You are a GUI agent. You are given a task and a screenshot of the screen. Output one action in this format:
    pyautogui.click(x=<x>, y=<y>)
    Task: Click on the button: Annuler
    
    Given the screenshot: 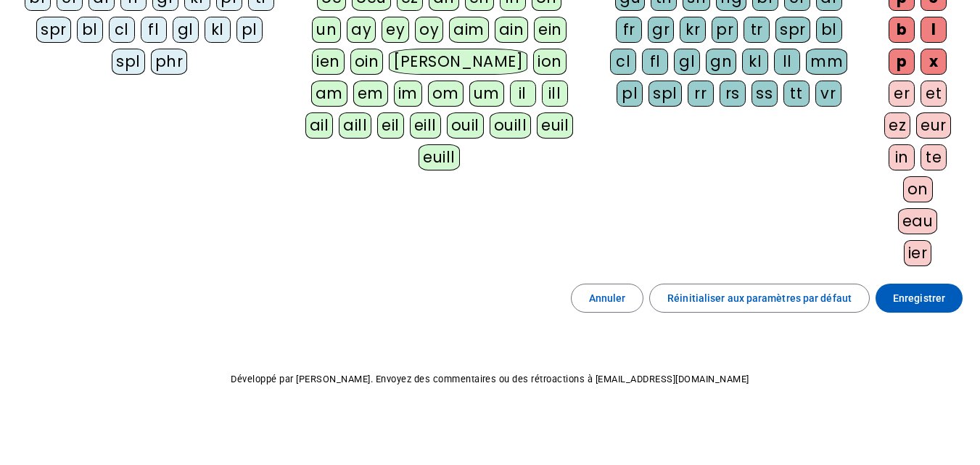 What is the action you would take?
    pyautogui.click(x=607, y=298)
    